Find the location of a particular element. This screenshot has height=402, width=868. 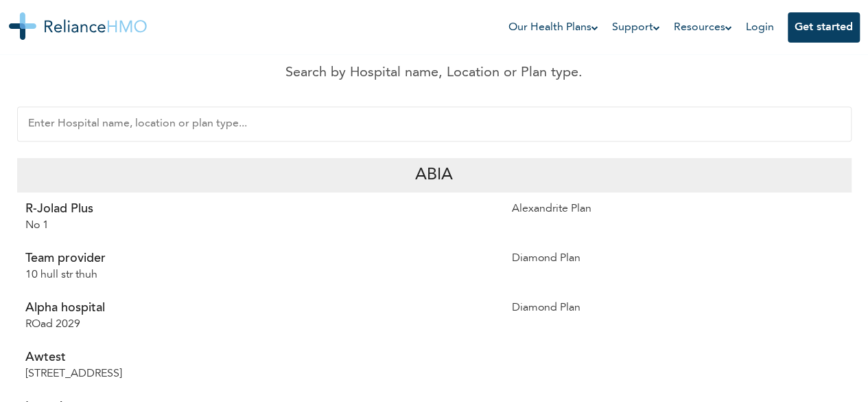

p: Search by Hospital name, Location or Plan type. is located at coordinates (434, 73).